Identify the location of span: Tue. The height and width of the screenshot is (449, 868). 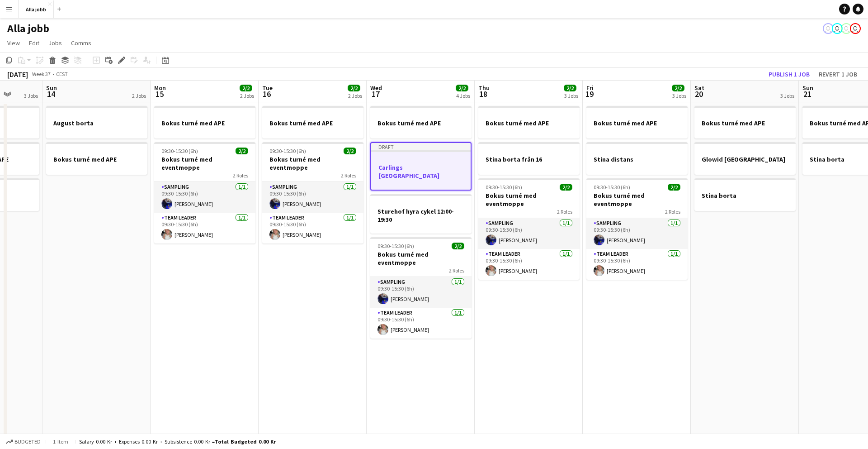
(267, 88).